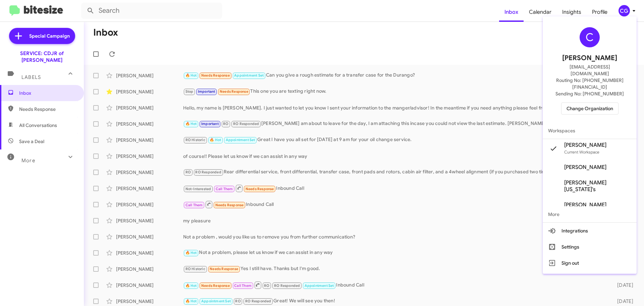 The height and width of the screenshot is (306, 644). I want to click on span: More, so click(590, 214).